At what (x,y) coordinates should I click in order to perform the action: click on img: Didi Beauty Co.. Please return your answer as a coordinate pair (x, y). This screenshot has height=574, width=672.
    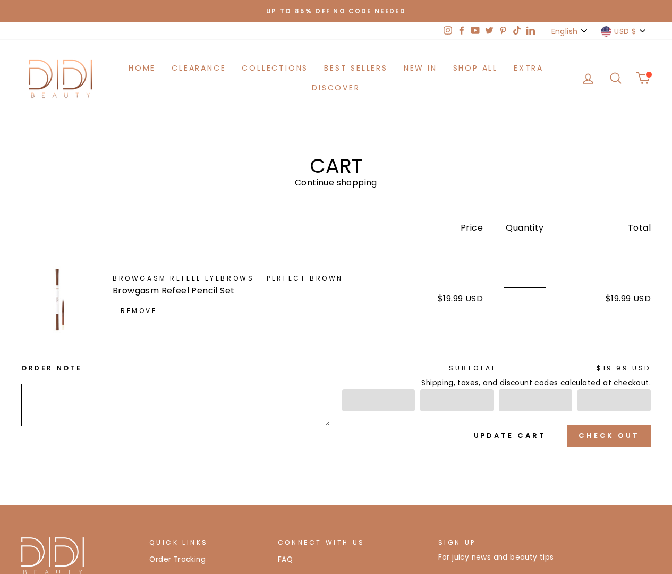
    Looking at the image, I should click on (61, 78).